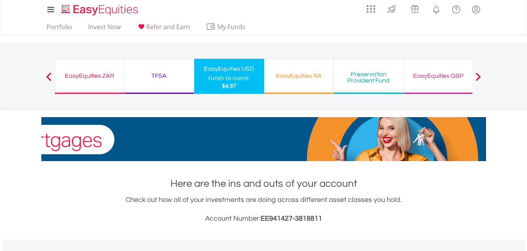  What do you see at coordinates (456, 9) in the screenshot?
I see `a: FAQ's and Support` at bounding box center [456, 9].